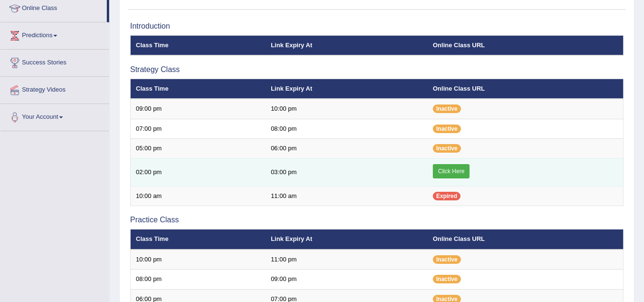 The width and height of the screenshot is (644, 302). Describe the element at coordinates (198, 148) in the screenshot. I see `td: 05:00 pm` at that location.